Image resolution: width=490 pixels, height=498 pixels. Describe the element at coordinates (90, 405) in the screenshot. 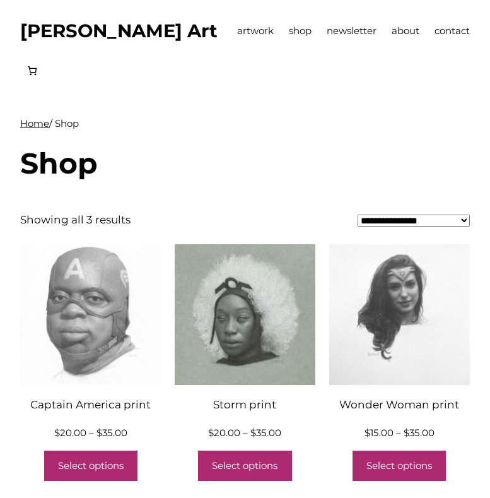

I see `a: Captain America print` at that location.